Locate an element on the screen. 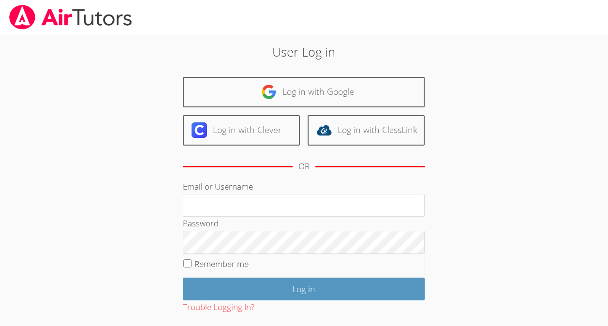  a: Log in with Clever is located at coordinates (241, 130).